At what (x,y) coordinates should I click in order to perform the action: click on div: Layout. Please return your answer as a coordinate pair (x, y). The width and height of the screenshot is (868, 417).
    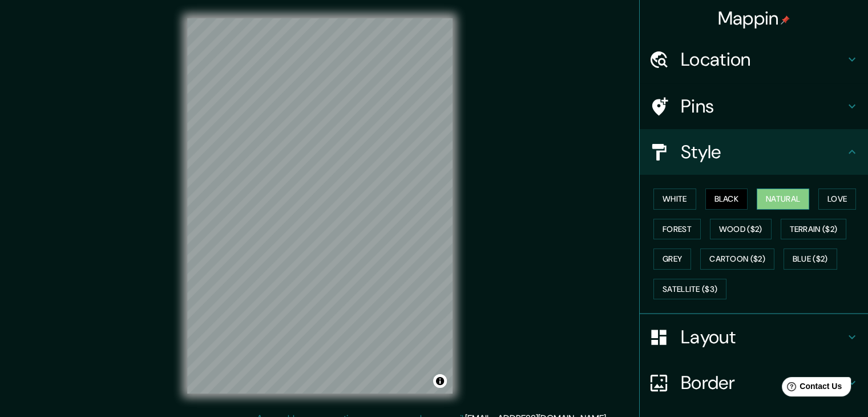
    Looking at the image, I should click on (754, 337).